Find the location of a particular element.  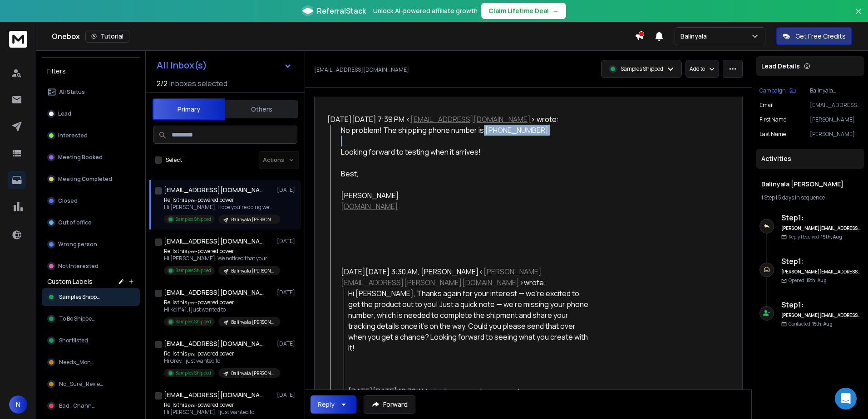

p: Wrong person is located at coordinates (77, 244).